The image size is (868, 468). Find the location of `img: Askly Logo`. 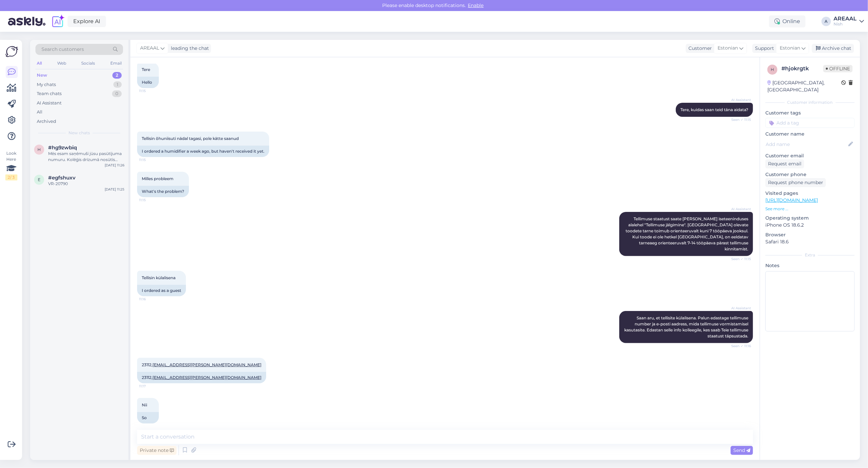

img: Askly Logo is located at coordinates (12, 52).